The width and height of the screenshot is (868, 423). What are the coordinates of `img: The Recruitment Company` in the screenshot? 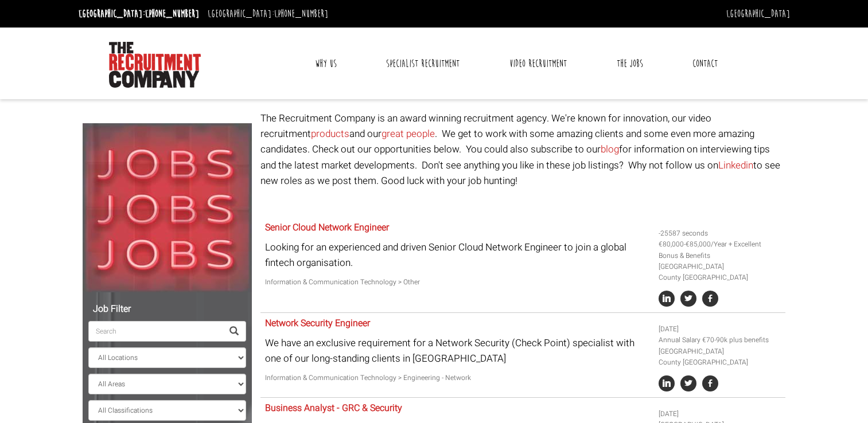 It's located at (155, 65).